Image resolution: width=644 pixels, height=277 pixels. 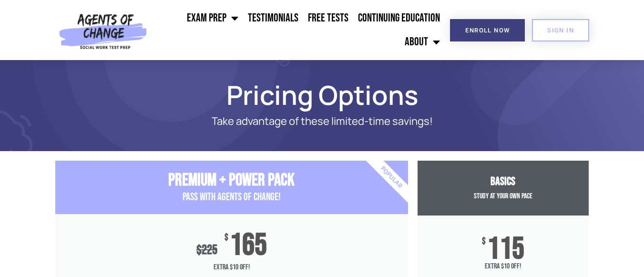 What do you see at coordinates (503, 182) in the screenshot?
I see `h3: Basics` at bounding box center [503, 182].